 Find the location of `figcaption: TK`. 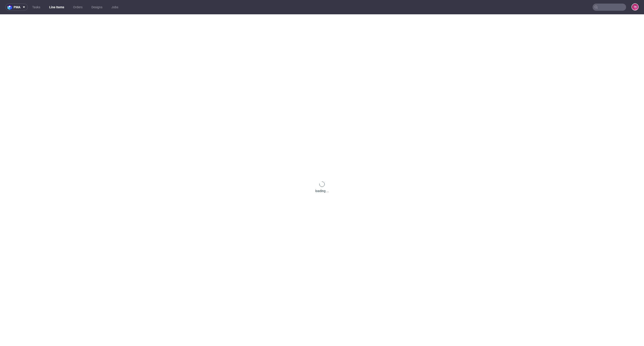

figcaption: TK is located at coordinates (635, 7).